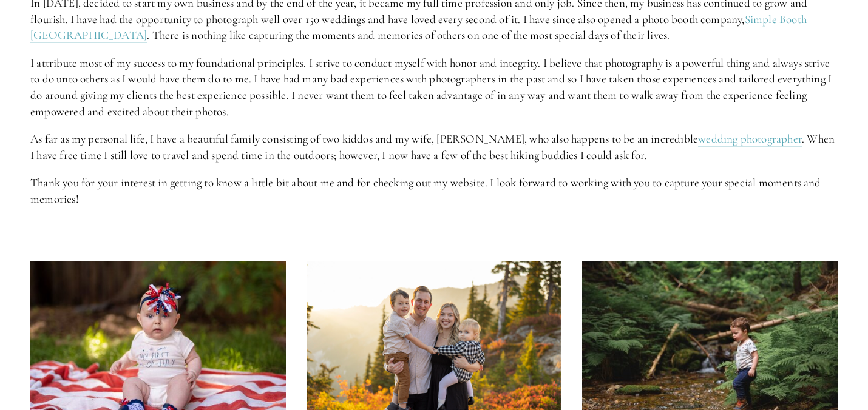 The image size is (868, 410). Describe the element at coordinates (434, 146) in the screenshot. I see `p: As far as my personal life, I have a beautiful family consisting of two kiddos and my wife, [PERS...` at that location.